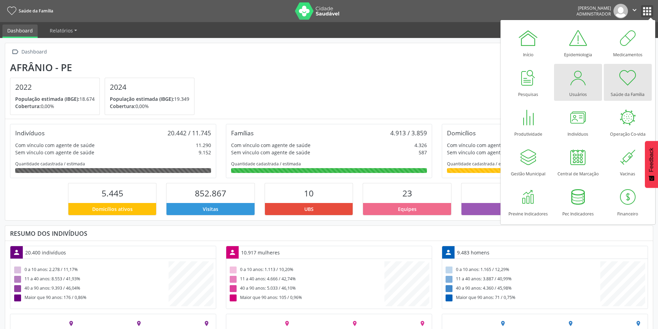 Image resolution: width=658 pixels, height=329 pixels. Describe the element at coordinates (522, 298) in the screenshot. I see `div: Maior que 90 anos: 71 / 0,75%` at that location.